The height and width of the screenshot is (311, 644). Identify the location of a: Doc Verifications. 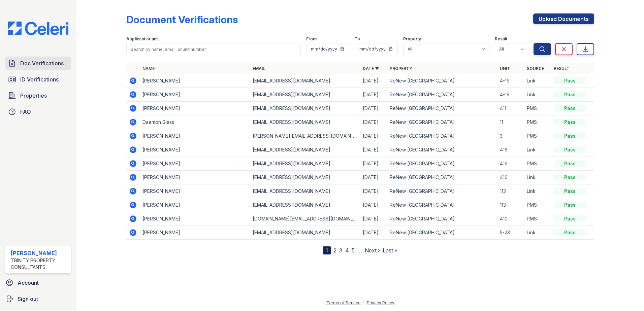
(38, 63).